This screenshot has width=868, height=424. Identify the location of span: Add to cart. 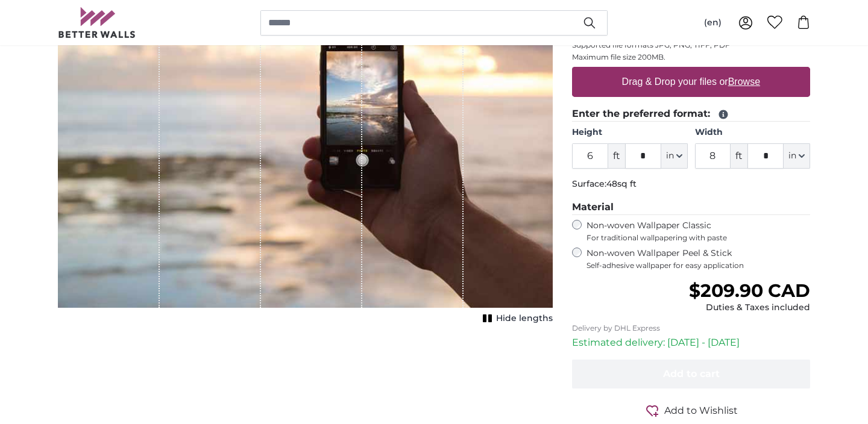
(691, 373).